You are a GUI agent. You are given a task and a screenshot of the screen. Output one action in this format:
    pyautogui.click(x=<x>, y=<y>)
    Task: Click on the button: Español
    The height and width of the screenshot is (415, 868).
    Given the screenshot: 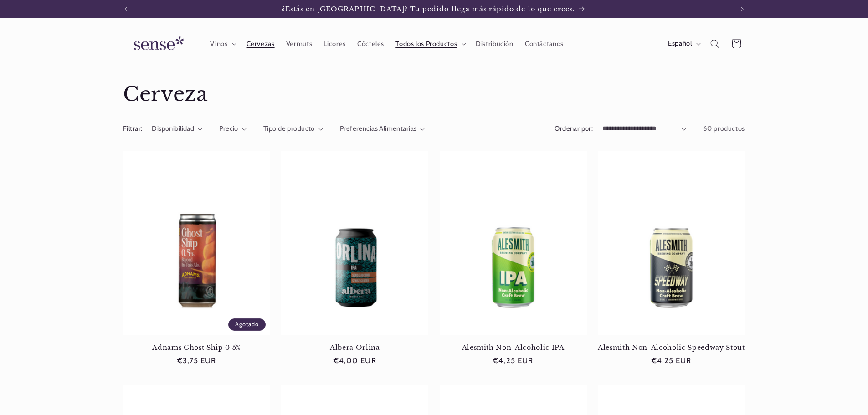 What is the action you would take?
    pyautogui.click(x=683, y=44)
    